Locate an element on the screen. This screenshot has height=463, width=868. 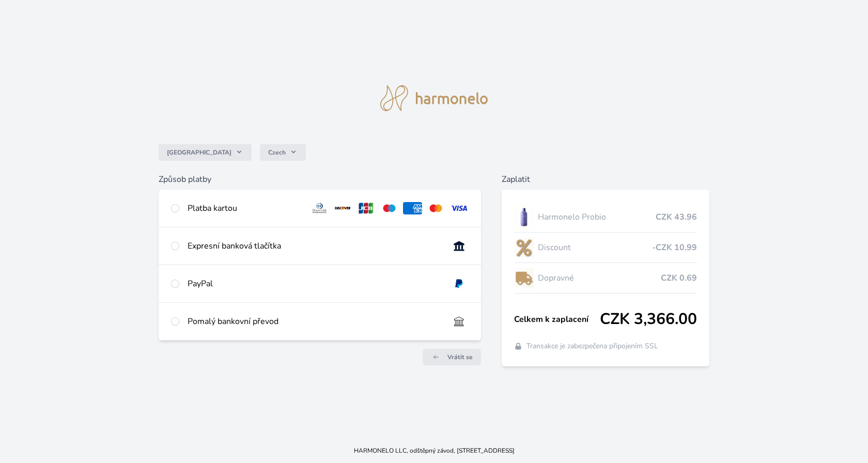
span: Vrátit se is located at coordinates (460, 357).